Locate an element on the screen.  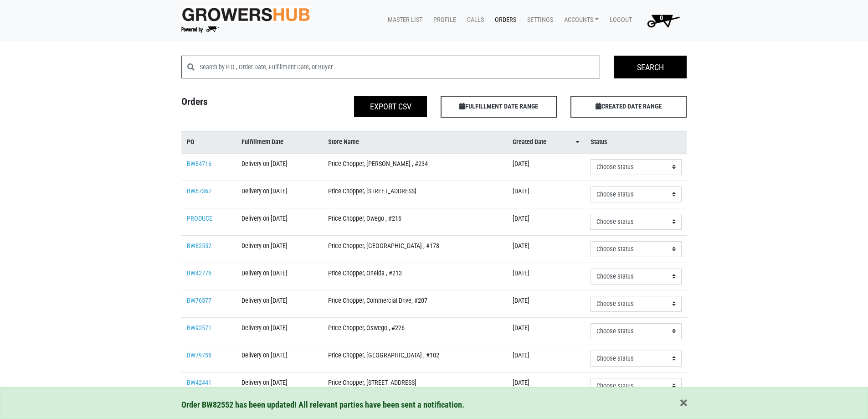
a: Fulfillment Date is located at coordinates (279, 142).